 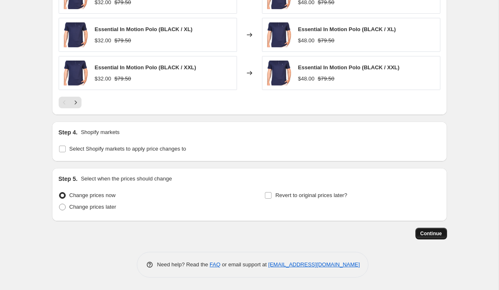 I want to click on h2: Step 5., so click(x=68, y=179).